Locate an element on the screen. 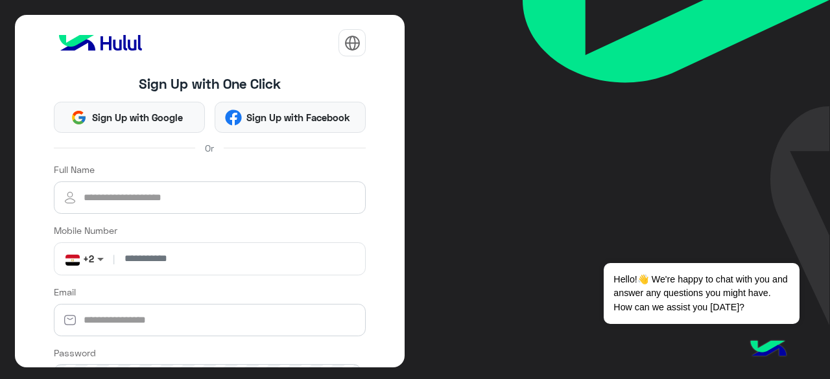 The height and width of the screenshot is (379, 830). button: Sign Up with Facebook is located at coordinates (290, 117).